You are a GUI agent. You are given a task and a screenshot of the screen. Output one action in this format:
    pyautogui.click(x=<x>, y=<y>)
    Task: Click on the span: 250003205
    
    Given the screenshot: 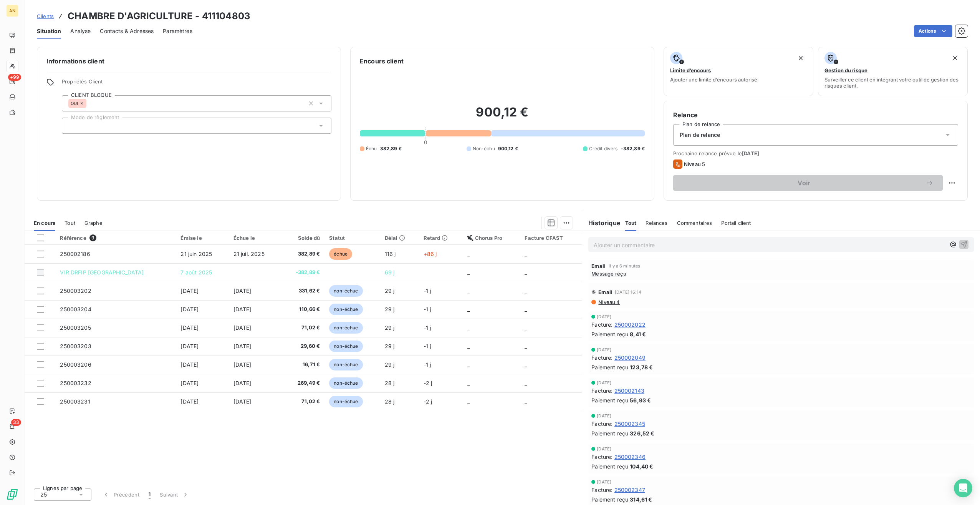 What is the action you would take?
    pyautogui.click(x=76, y=327)
    